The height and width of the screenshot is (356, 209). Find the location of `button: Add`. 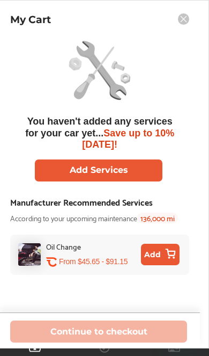

button: Add is located at coordinates (160, 254).